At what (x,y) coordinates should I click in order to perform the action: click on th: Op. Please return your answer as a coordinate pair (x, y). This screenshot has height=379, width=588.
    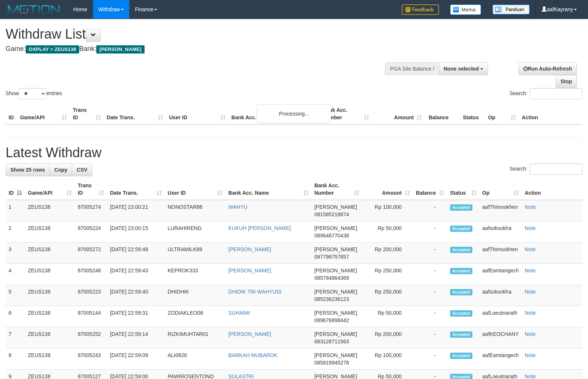
    Looking at the image, I should click on (502, 114).